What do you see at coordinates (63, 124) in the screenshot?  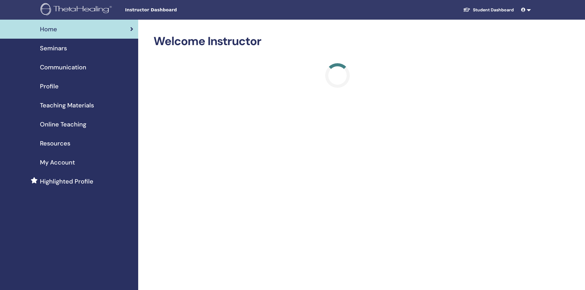 I see `span: Online Teaching` at bounding box center [63, 124].